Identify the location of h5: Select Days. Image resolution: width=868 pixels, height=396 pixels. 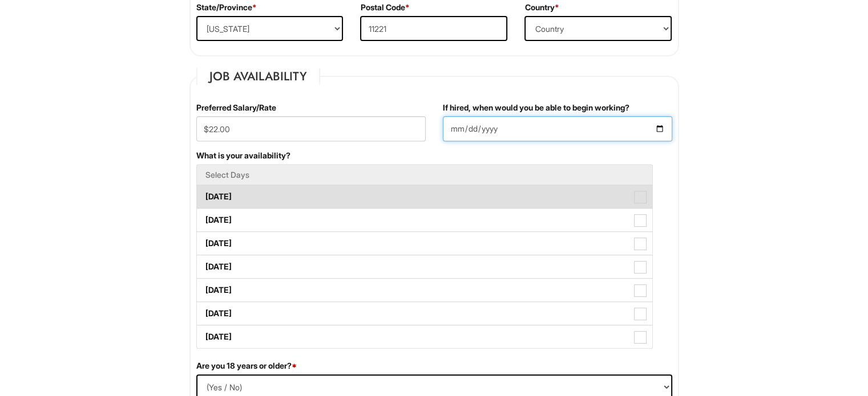
(424, 174).